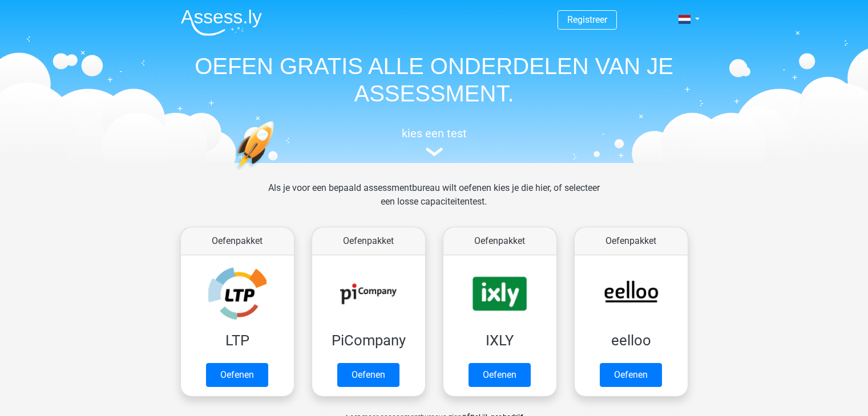 The image size is (868, 416). Describe the element at coordinates (434, 79) in the screenshot. I see `h1: OEFEN GRATIS ALLE ONDERDELEN VAN JE ASSESSMENT.` at that location.